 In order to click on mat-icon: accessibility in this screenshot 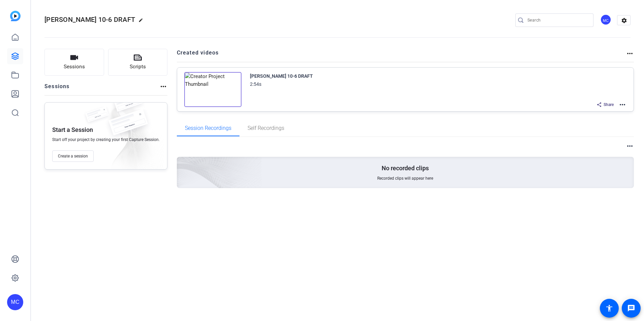, I will do `click(609, 309)`.